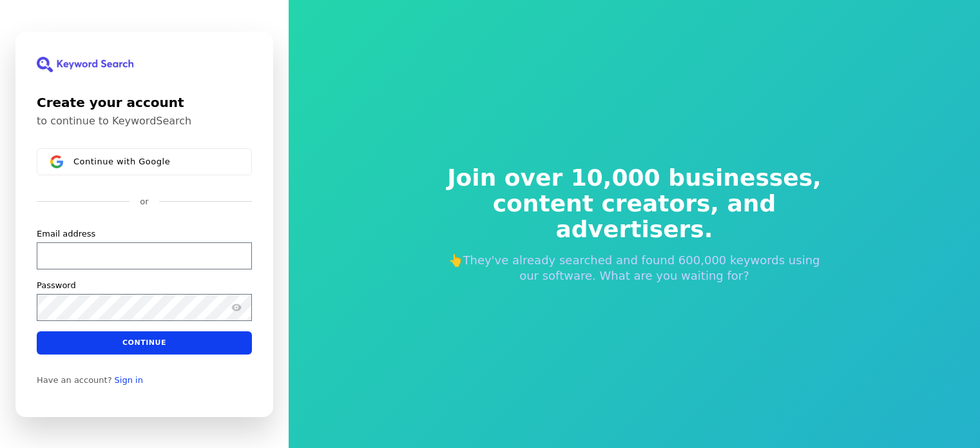 The height and width of the screenshot is (448, 980). Describe the element at coordinates (129, 380) in the screenshot. I see `a: Sign in` at that location.